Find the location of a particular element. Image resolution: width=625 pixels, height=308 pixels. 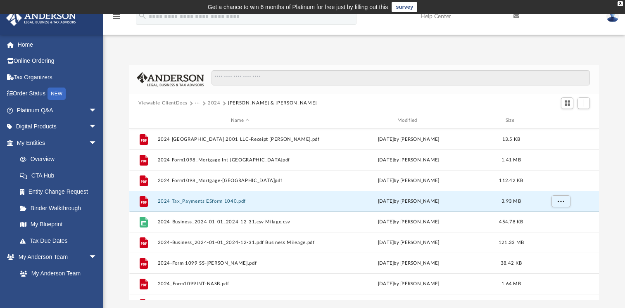

div: grid is located at coordinates (364, 214).